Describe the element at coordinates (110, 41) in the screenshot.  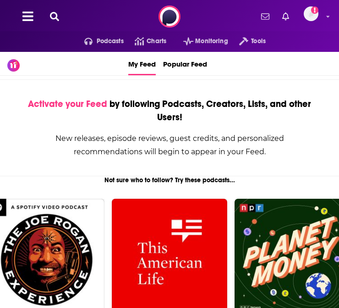
I see `span: Podcasts` at that location.